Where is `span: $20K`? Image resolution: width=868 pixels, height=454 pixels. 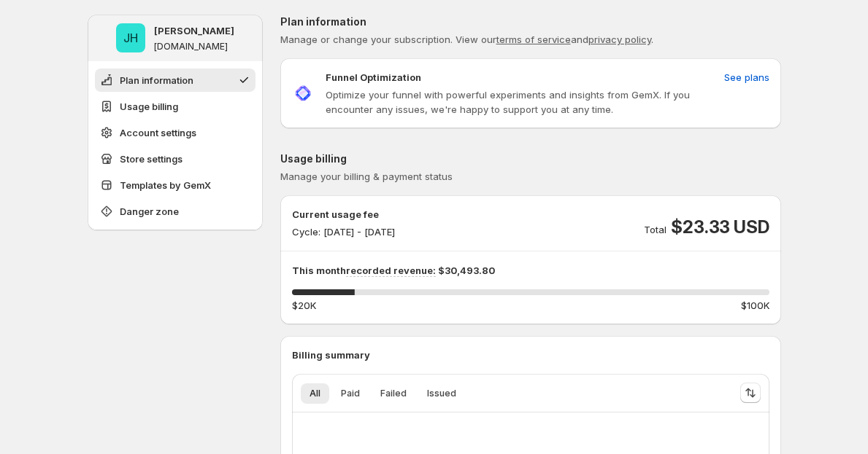 span: $20K is located at coordinates (304, 306).